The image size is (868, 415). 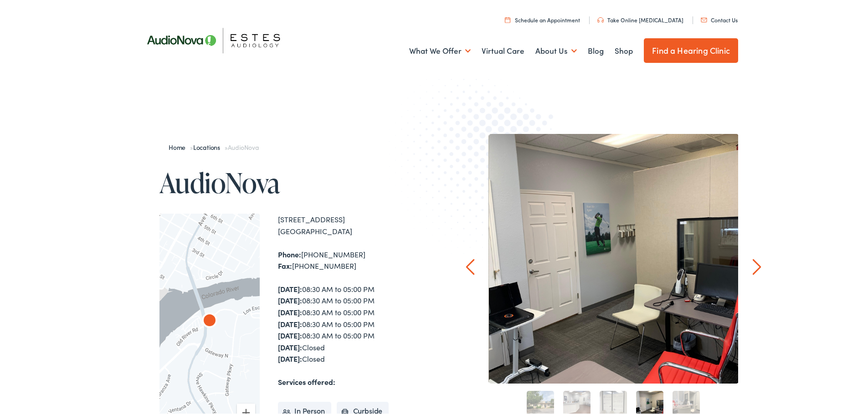 I want to click on a: Locations, so click(x=208, y=145).